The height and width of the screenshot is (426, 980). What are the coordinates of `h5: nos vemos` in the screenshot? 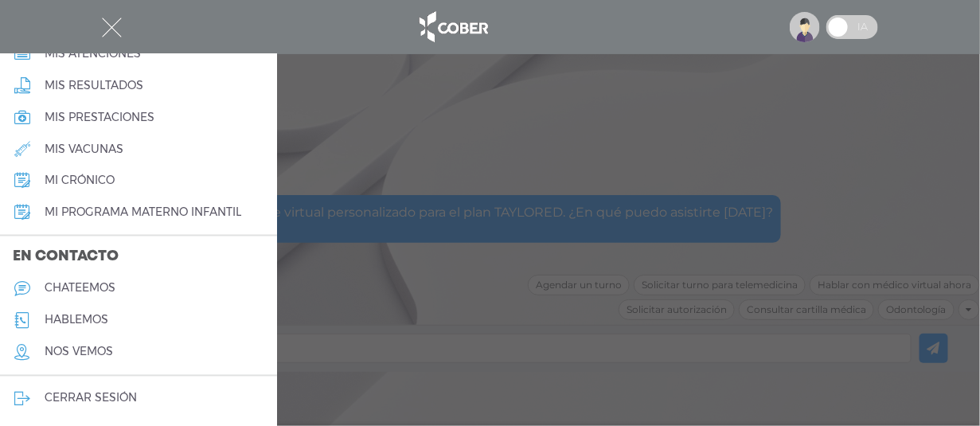 It's located at (78, 352).